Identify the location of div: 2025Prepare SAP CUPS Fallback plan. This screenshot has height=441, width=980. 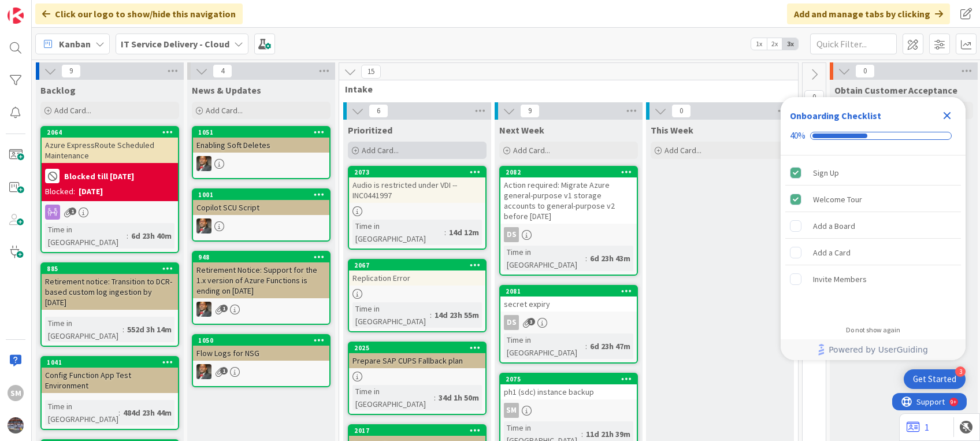
(417, 355).